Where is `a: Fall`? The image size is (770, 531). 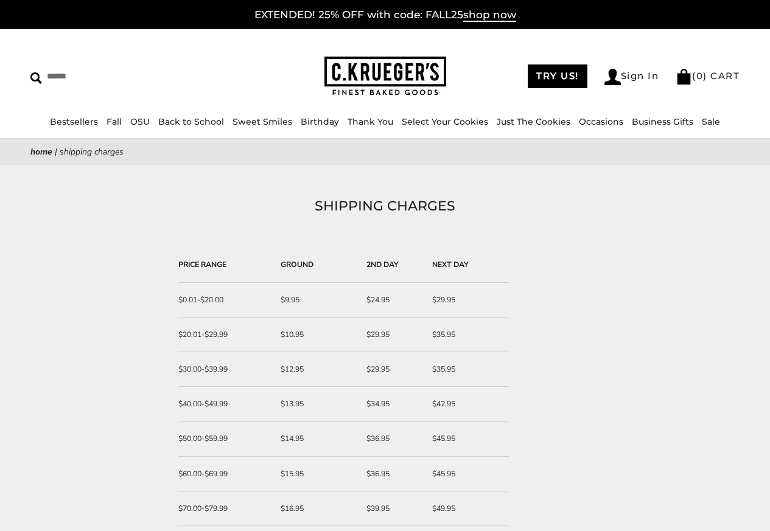 a: Fall is located at coordinates (114, 122).